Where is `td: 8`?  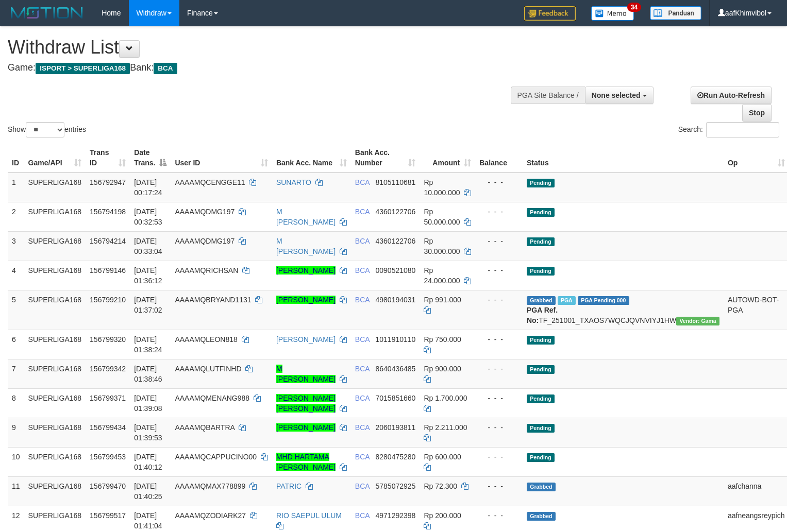 td: 8 is located at coordinates (16, 402).